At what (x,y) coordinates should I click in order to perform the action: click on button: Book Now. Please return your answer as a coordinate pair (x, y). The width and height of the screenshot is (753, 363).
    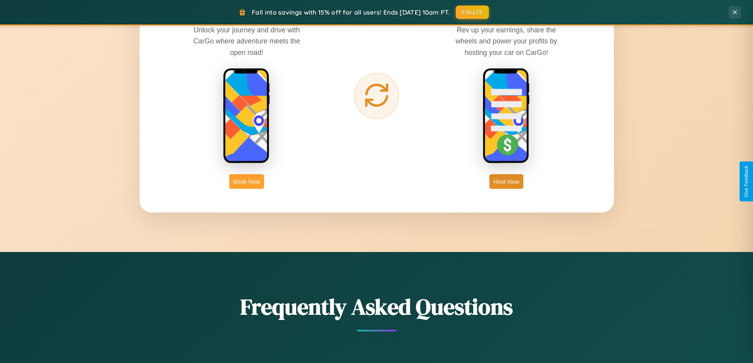
    Looking at the image, I should click on (247, 182).